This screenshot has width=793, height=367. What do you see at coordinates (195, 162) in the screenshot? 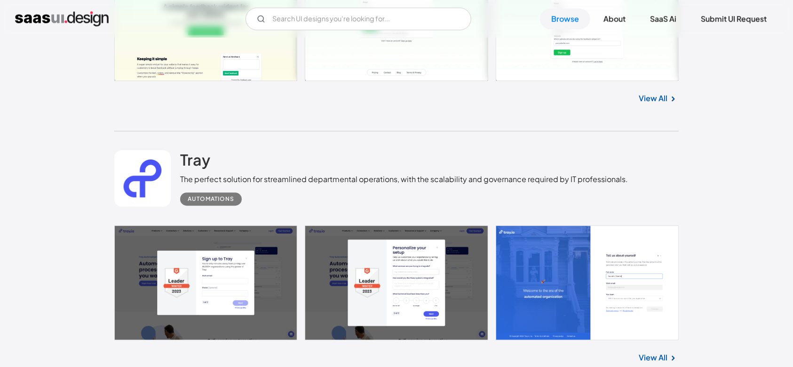
I see `a: Tray` at bounding box center [195, 162].